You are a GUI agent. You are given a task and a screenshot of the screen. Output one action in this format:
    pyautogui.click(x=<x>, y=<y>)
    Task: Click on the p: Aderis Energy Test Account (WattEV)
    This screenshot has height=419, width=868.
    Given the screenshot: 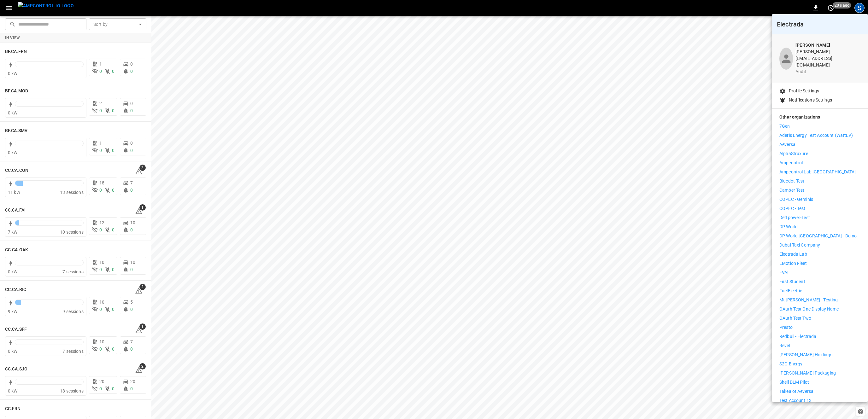 What is the action you would take?
    pyautogui.click(x=816, y=136)
    